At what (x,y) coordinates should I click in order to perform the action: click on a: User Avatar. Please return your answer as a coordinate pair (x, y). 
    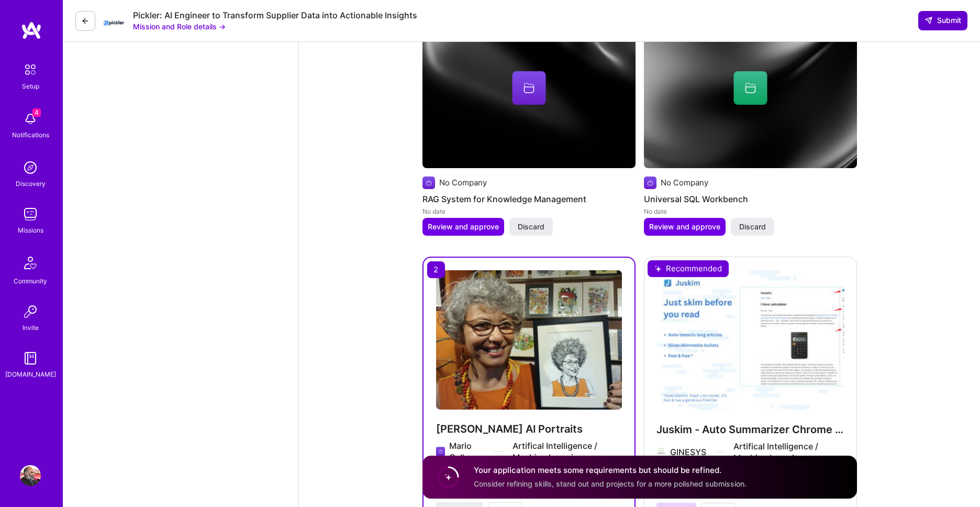
    Looking at the image, I should click on (31, 475).